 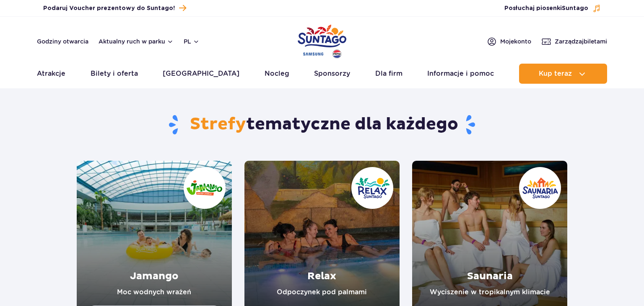 I want to click on a: Atrakcje, so click(x=51, y=74).